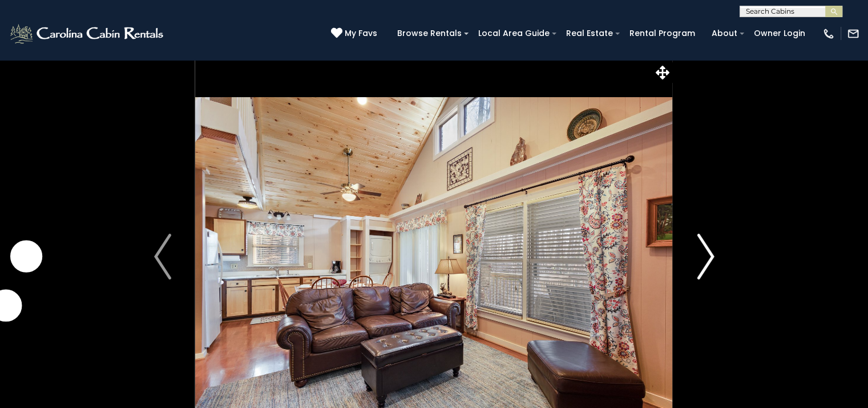 The height and width of the screenshot is (408, 868). I want to click on img: phone-regular-white.png, so click(829, 34).